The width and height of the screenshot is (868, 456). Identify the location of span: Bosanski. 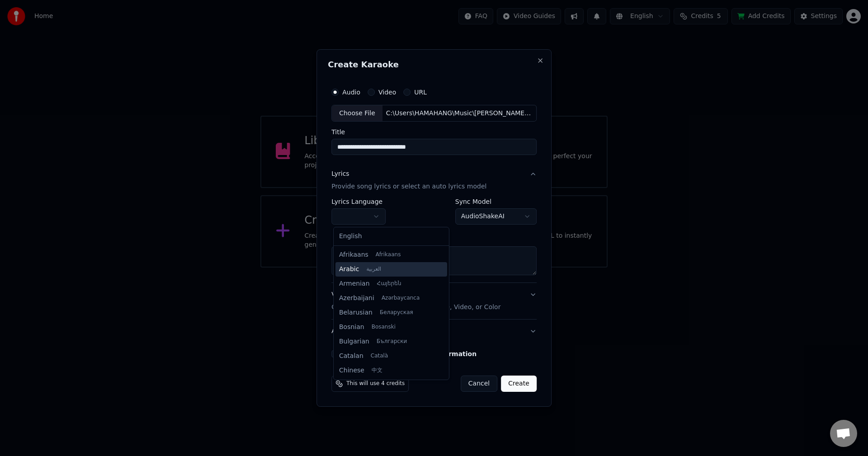
(384, 327).